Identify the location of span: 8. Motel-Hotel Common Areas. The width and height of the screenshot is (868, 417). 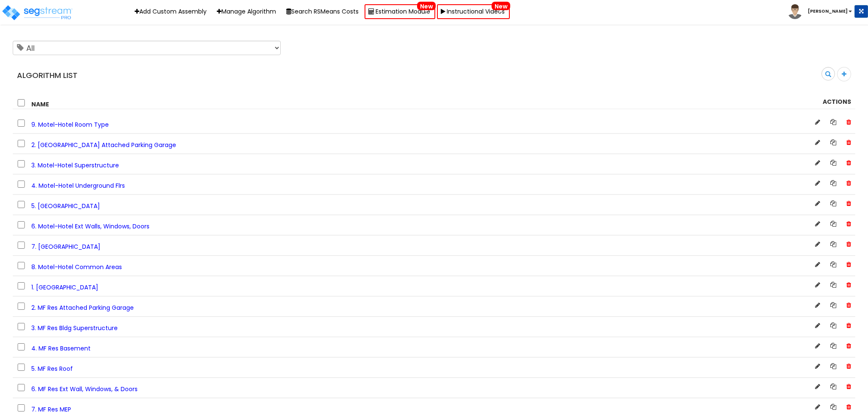
(76, 267).